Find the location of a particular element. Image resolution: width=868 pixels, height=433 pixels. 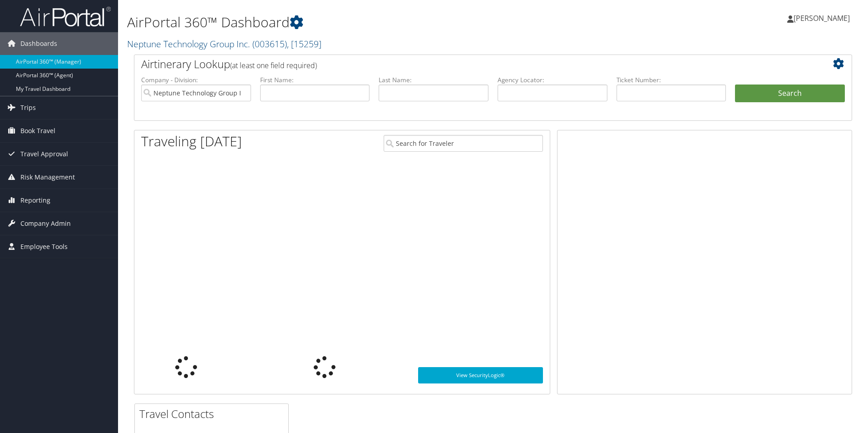

label: Company - Division: is located at coordinates (196, 80).